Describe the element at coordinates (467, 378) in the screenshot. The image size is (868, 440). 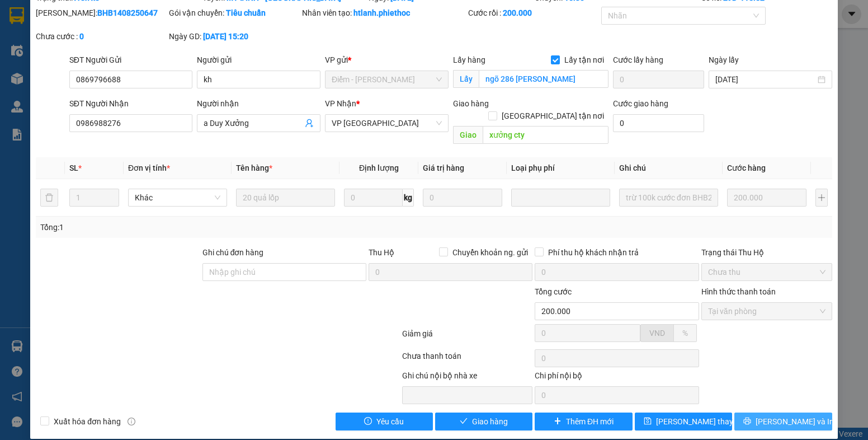
I see `div: Ghi chú nội bộ nhà xe` at that location.